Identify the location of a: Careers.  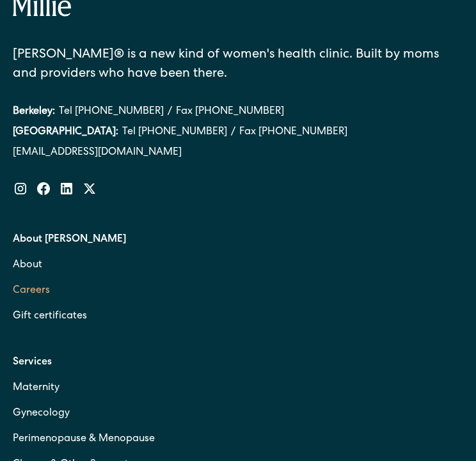
(238, 291).